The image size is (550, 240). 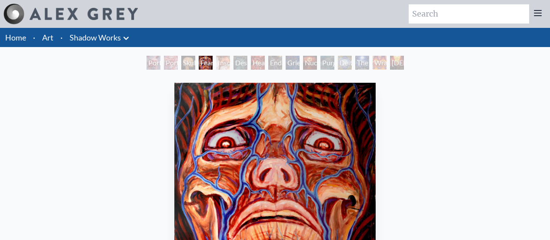 What do you see at coordinates (275, 63) in the screenshot?
I see `div: Endarkenment` at bounding box center [275, 63].